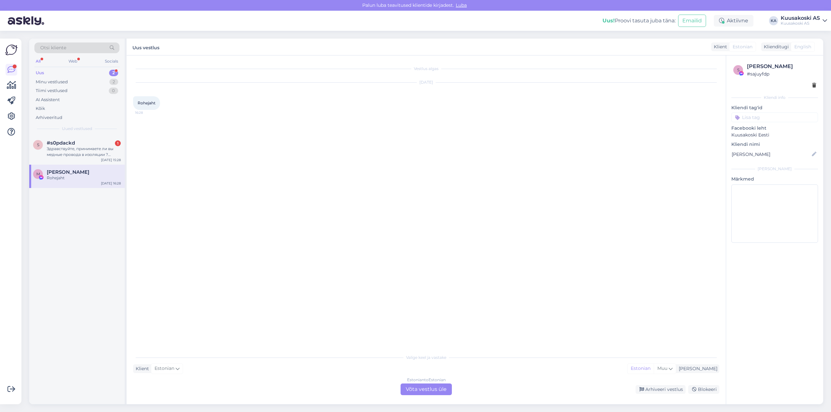 The width and height of the screenshot is (831, 412). Describe the element at coordinates (660, 390) in the screenshot. I see `div: Arhiveeri vestlus` at that location.